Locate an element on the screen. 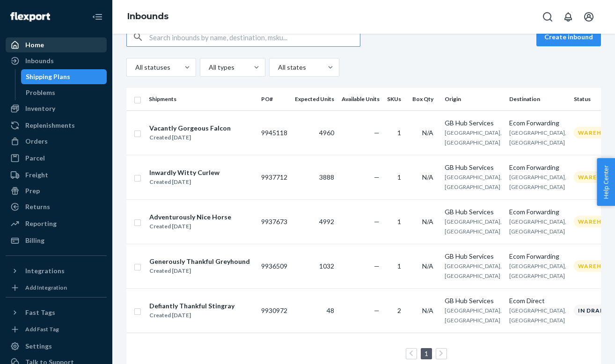 The width and height of the screenshot is (615, 364). input: All statuses is located at coordinates (135, 67).